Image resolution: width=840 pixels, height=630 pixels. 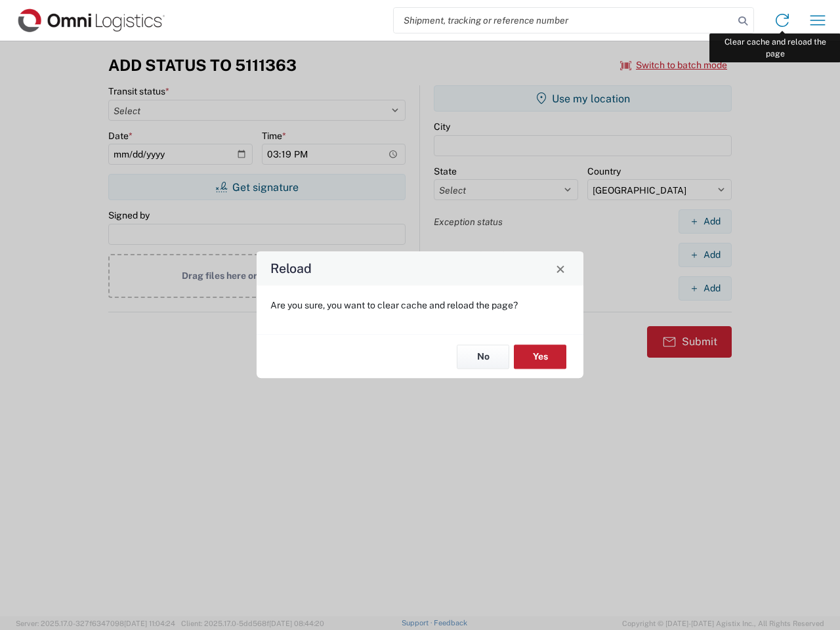 What do you see at coordinates (540, 356) in the screenshot?
I see `button: Yes` at bounding box center [540, 356].